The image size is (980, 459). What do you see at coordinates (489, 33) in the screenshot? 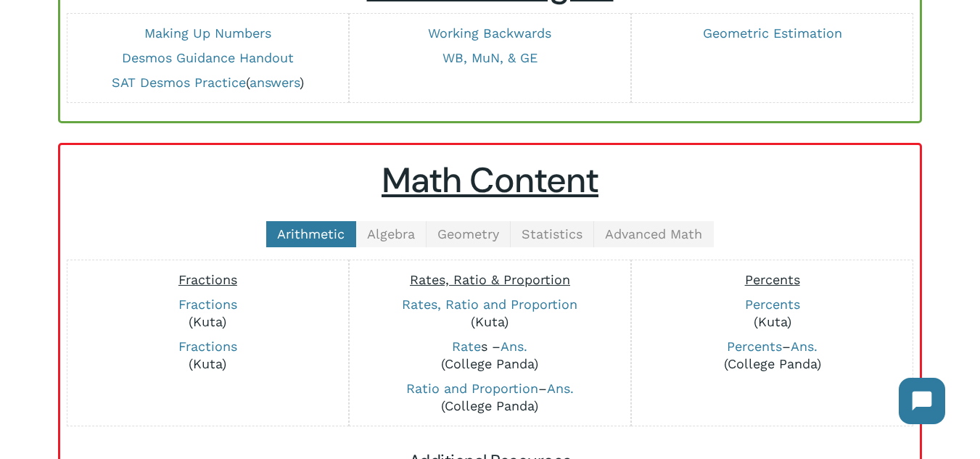
I see `a: Working Backwards` at bounding box center [489, 33].